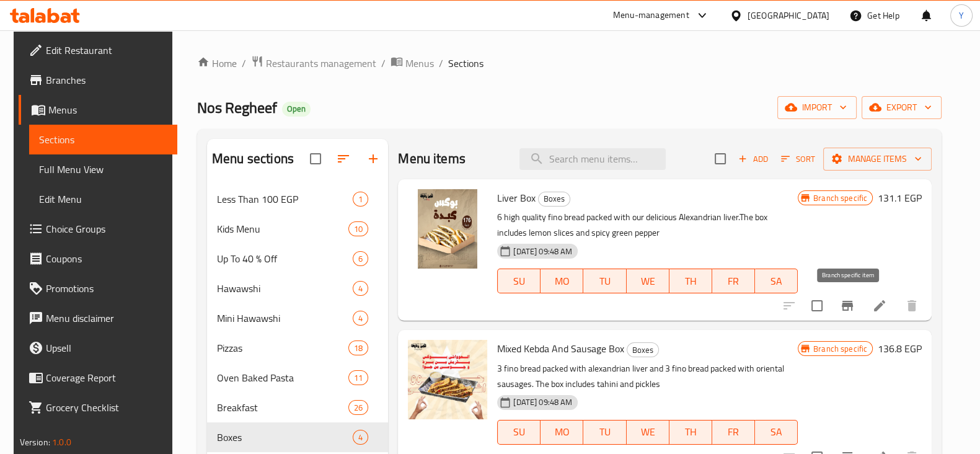 The height and width of the screenshot is (454, 980). I want to click on div: Pizzas18, so click(298, 348).